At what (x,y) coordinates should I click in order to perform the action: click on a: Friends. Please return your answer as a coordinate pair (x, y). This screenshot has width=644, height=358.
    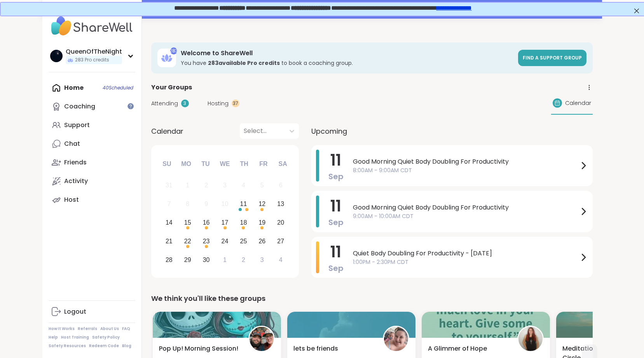
    Looking at the image, I should click on (92, 162).